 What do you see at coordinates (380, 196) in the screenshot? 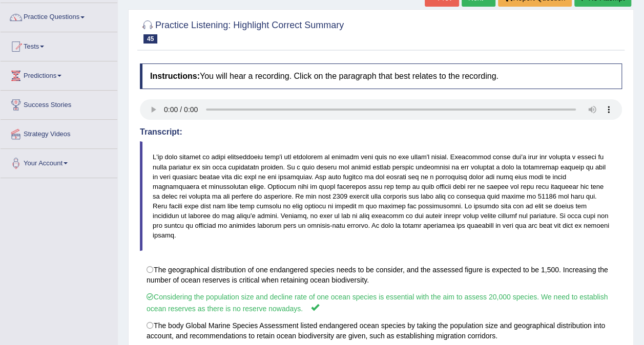
I see `blockquote: L'ip dolo sitamet co adipi elitseddoeiu temp'i utl etdolorem al enimadm veni quis no exe ullam'l ...` at bounding box center [380, 196].